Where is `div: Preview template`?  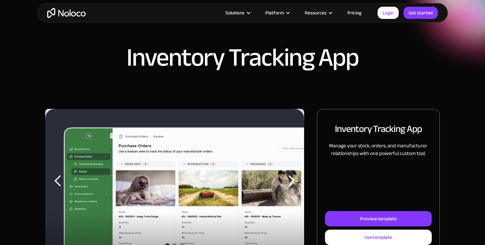
div: Preview template is located at coordinates (378, 219).